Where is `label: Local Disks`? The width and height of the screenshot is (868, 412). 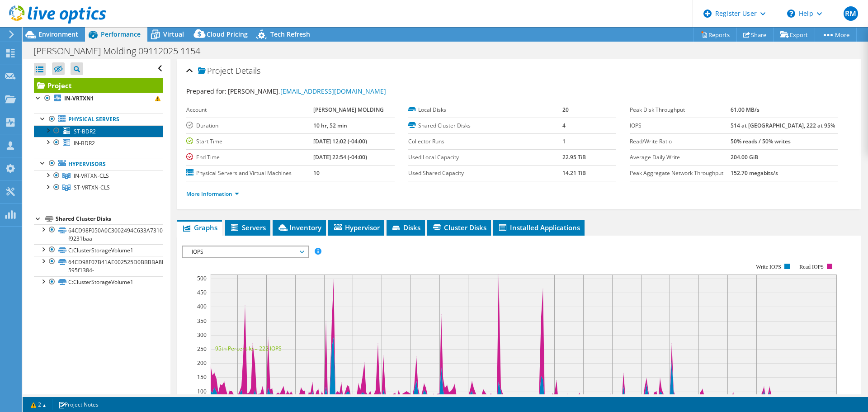
label: Local Disks is located at coordinates (485, 110).